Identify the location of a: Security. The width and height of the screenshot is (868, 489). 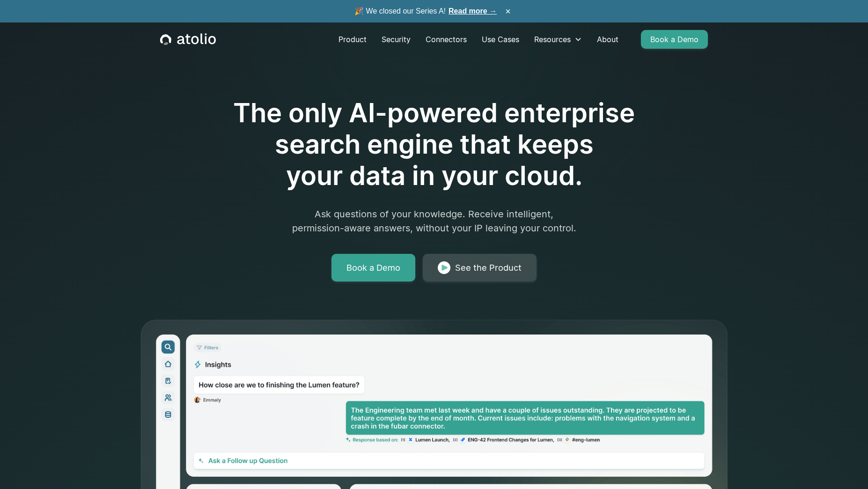
(396, 40).